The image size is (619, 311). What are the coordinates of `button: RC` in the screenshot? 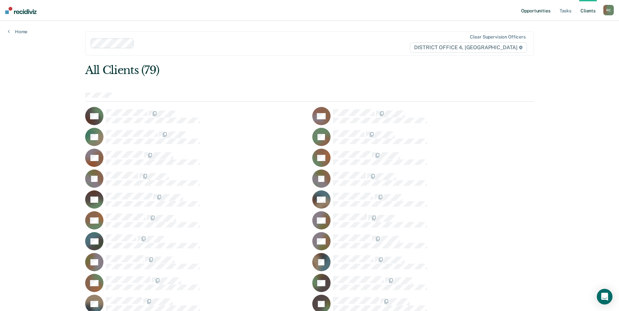 It's located at (609, 10).